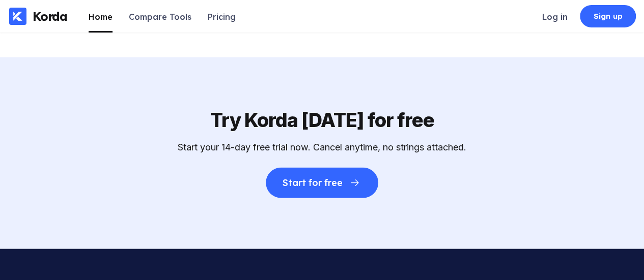 The height and width of the screenshot is (280, 644). I want to click on div: Log in, so click(555, 17).